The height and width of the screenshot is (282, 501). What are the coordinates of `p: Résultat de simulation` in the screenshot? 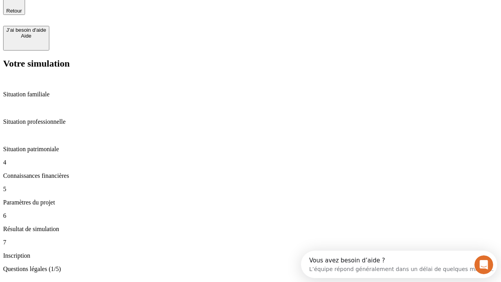 It's located at (251, 229).